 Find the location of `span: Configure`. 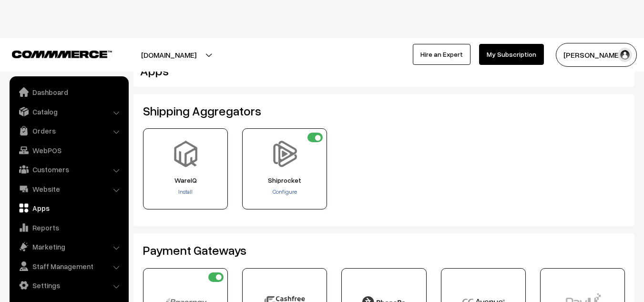

span: Configure is located at coordinates (285, 191).